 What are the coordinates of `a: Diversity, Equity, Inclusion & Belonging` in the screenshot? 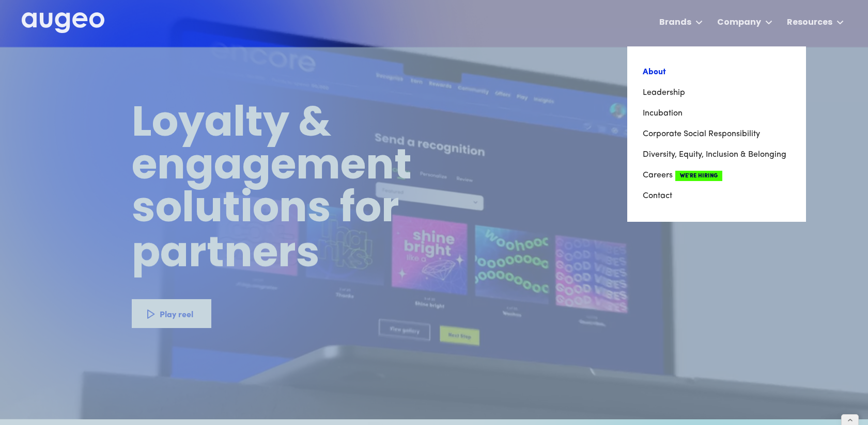 It's located at (716, 154).